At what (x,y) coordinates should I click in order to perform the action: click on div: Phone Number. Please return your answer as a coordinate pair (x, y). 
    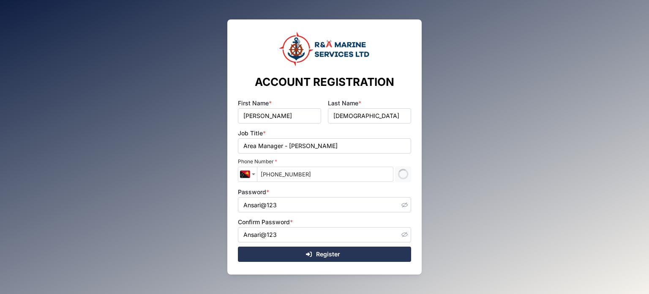
    Looking at the image, I should click on (324, 161).